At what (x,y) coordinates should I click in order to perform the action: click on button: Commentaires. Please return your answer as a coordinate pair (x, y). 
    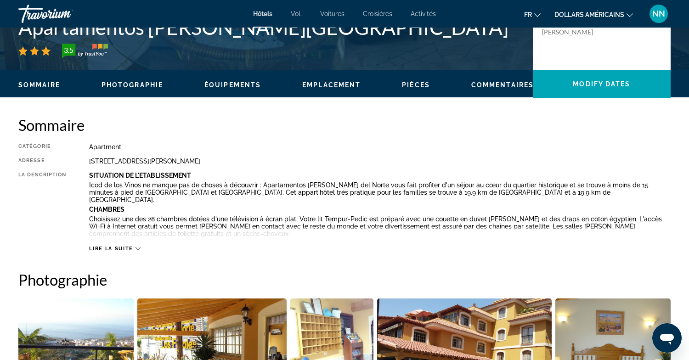
    Looking at the image, I should click on (502, 85).